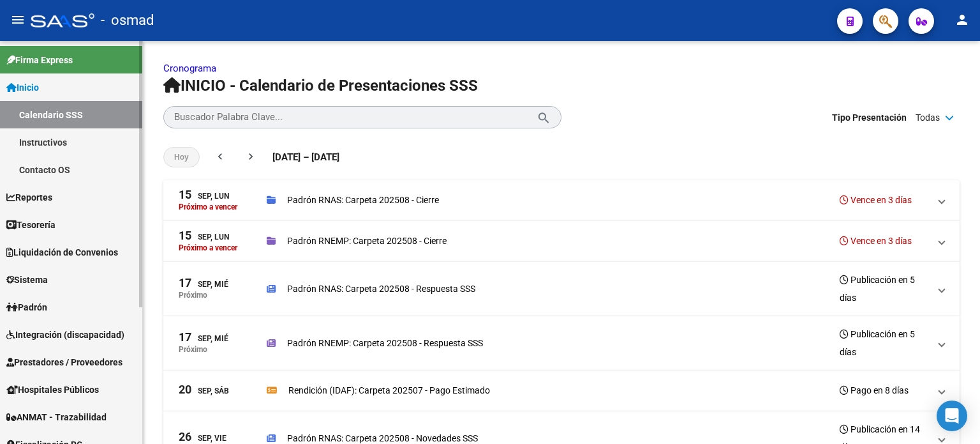 The width and height of the screenshot is (980, 444). Describe the element at coordinates (363, 200) in the screenshot. I see `p: Padrón RNAS: Carpeta 202508 - Cierre` at that location.